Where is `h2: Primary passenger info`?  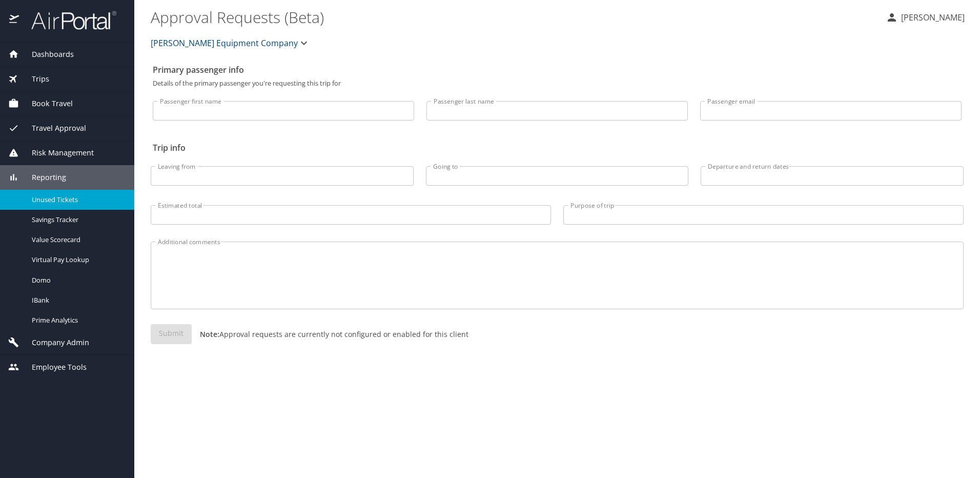 h2: Primary passenger info is located at coordinates (557, 70).